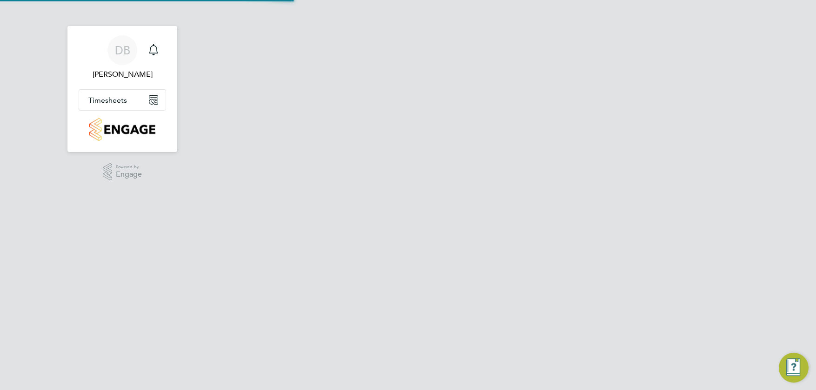  Describe the element at coordinates (794, 368) in the screenshot. I see `button: Engage Resource Center` at that location.